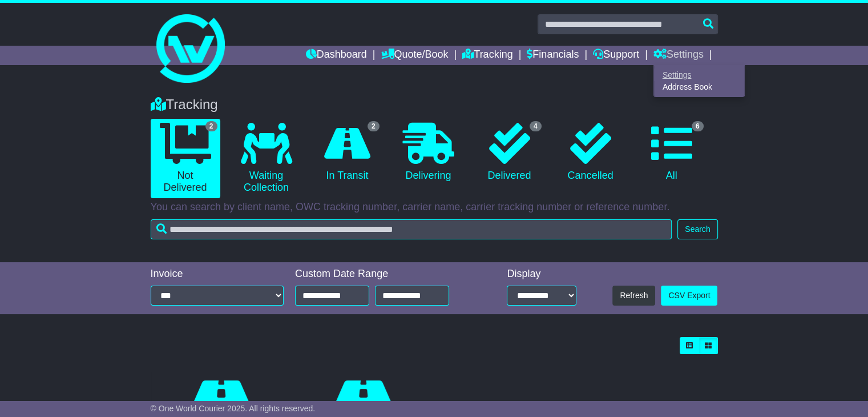 This screenshot has height=417, width=868. Describe the element at coordinates (267, 158) in the screenshot. I see `a: Waiting Collection` at that location.